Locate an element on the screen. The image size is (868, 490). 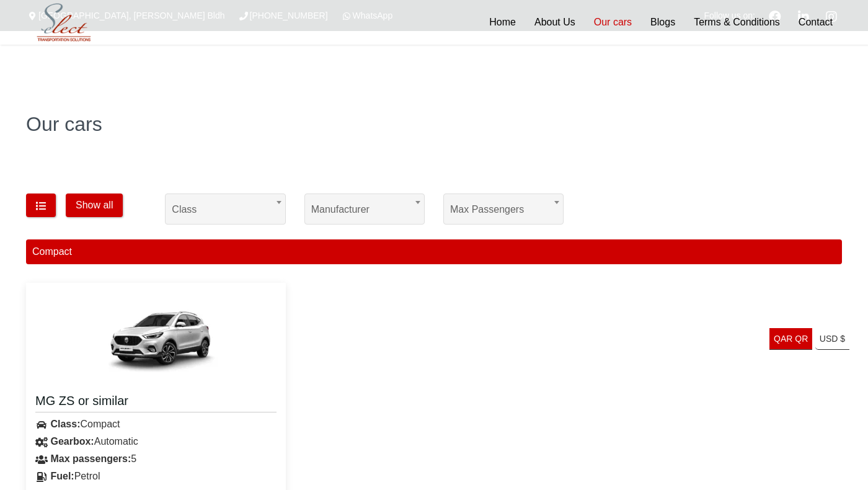
div: Petrol is located at coordinates (156, 477).